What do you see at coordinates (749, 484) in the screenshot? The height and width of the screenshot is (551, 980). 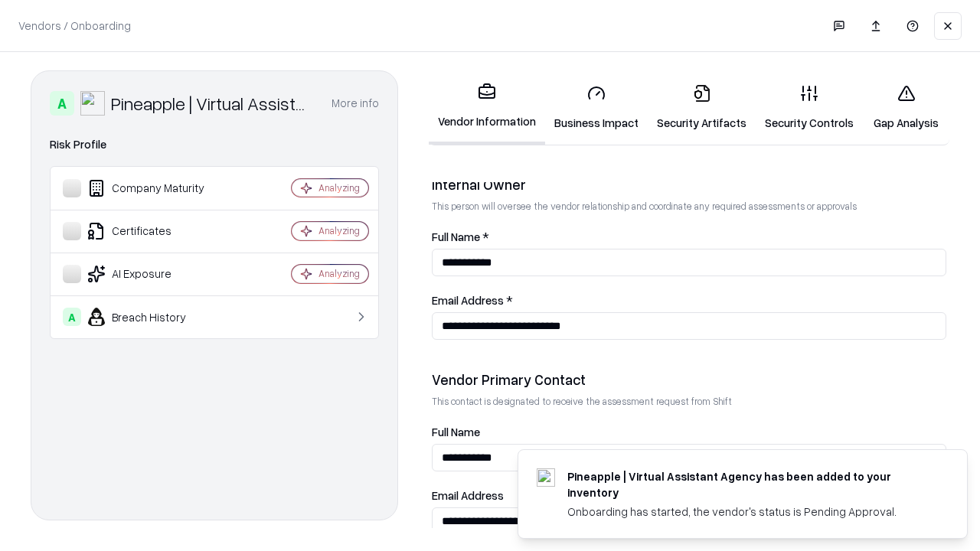 I see `div: Pineapple | Virtual Assistant Agency has been added to your inventory` at bounding box center [749, 484].